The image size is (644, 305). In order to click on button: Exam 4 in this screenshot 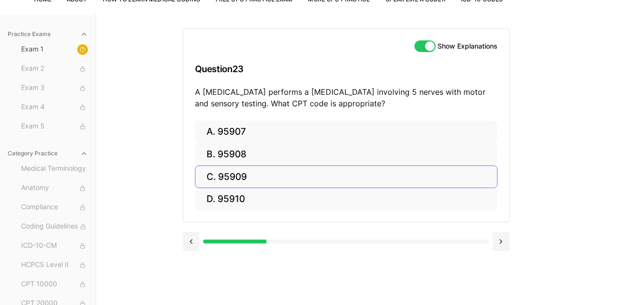, I will do `click(54, 107)`.